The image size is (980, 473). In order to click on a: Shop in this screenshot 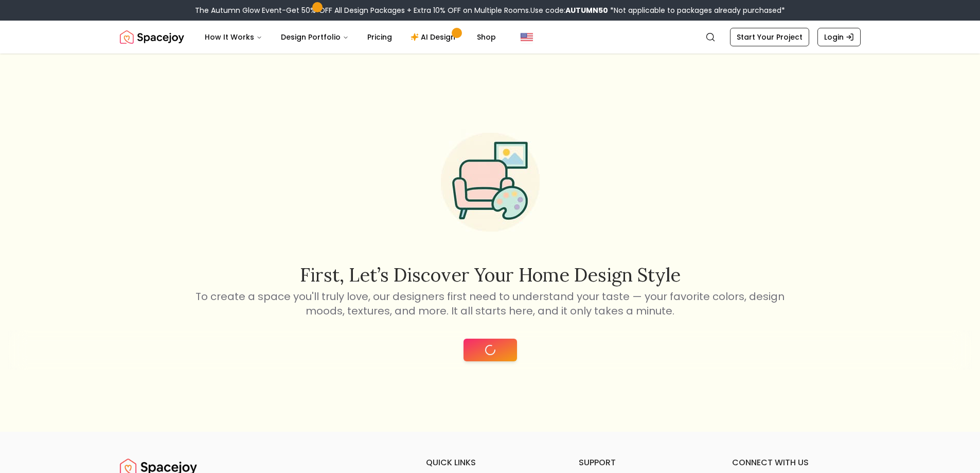, I will do `click(486, 37)`.